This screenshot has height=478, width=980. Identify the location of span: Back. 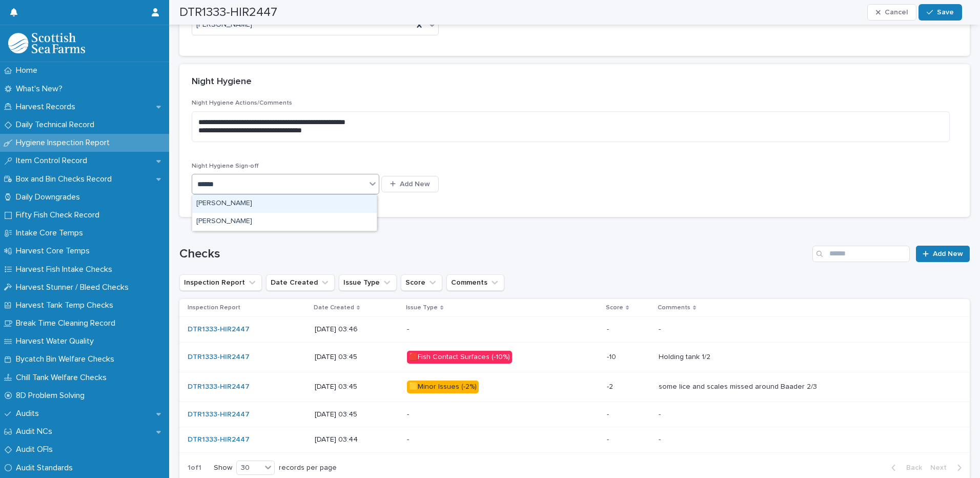
(911, 468).